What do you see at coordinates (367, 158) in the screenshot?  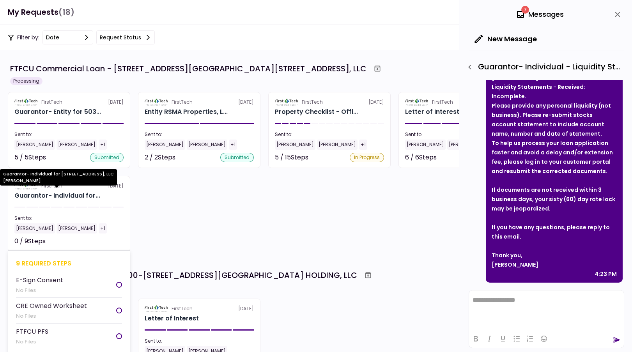 I see `div: In Progress` at bounding box center [367, 158].